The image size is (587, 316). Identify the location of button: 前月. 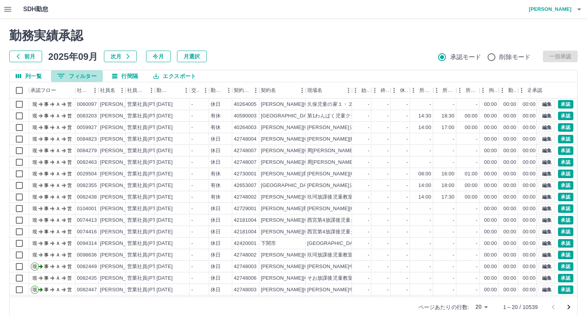
(25, 56).